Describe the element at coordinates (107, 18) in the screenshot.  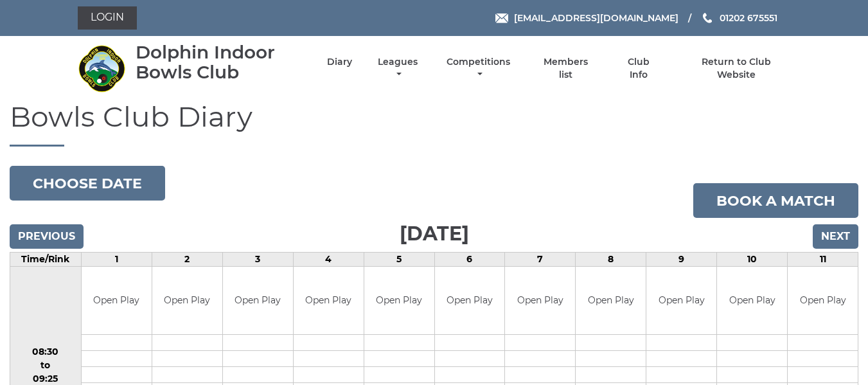
I see `a: Login` at that location.